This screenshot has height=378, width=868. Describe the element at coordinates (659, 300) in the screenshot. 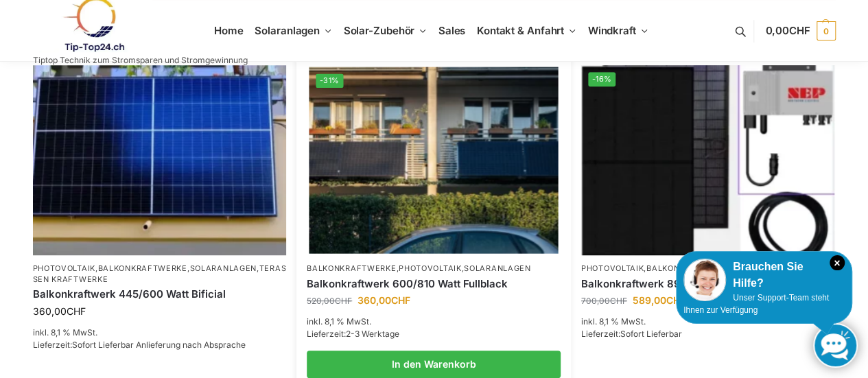

I see `bdi: 589,00` at that location.